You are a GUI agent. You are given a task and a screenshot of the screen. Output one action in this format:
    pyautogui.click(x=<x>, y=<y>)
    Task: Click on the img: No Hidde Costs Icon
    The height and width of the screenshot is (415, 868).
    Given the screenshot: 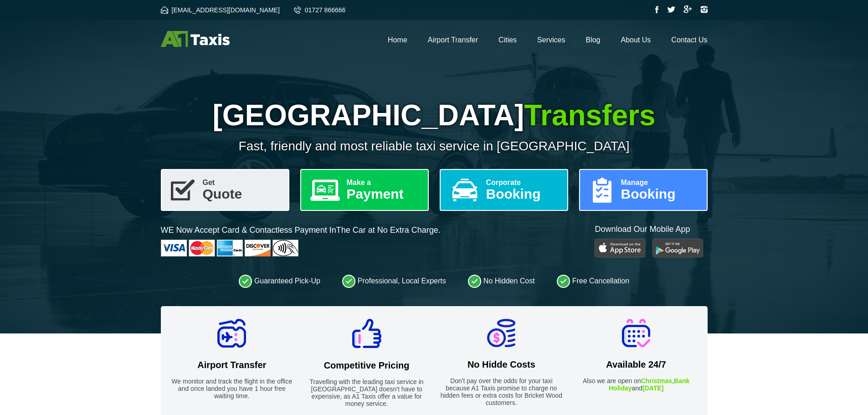 What is the action you would take?
    pyautogui.click(x=501, y=333)
    